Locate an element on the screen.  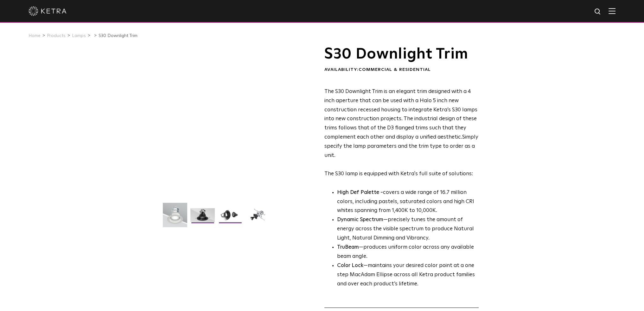
strong: Dynamic Spectrum is located at coordinates (360, 219).